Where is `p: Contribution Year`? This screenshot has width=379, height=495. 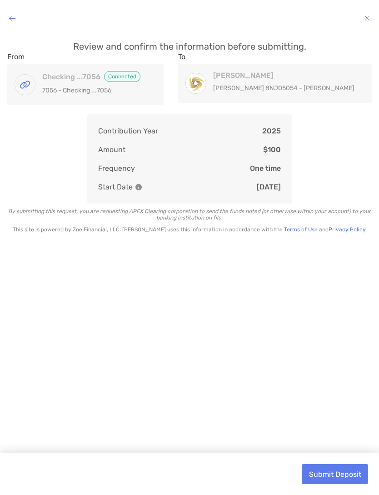
p: Contribution Year is located at coordinates (128, 131).